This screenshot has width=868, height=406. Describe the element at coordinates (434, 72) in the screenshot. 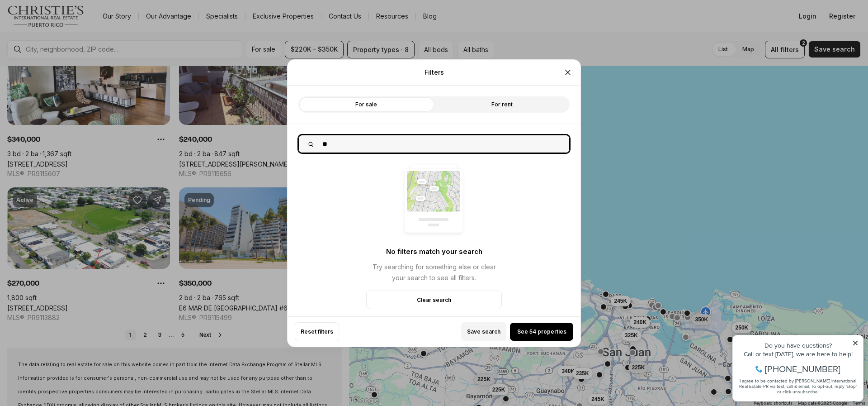

I see `p: Filters` at that location.